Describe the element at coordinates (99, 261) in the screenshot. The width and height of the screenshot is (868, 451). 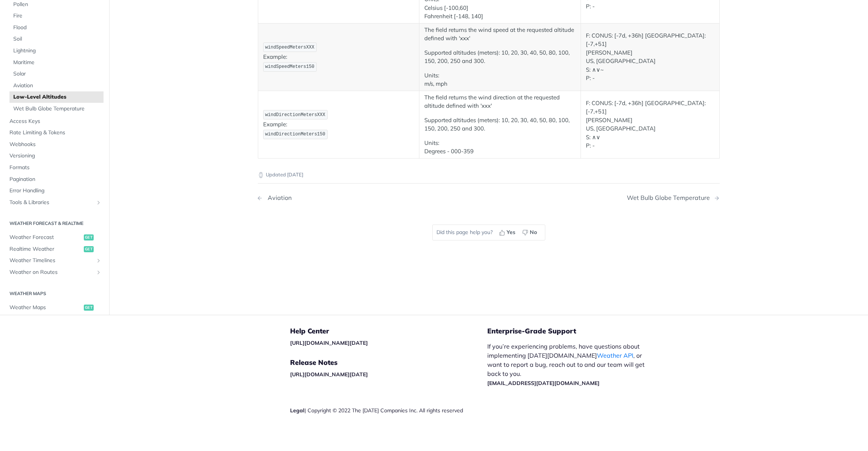
I see `button: Show subpages for Weather Timelines` at that location.